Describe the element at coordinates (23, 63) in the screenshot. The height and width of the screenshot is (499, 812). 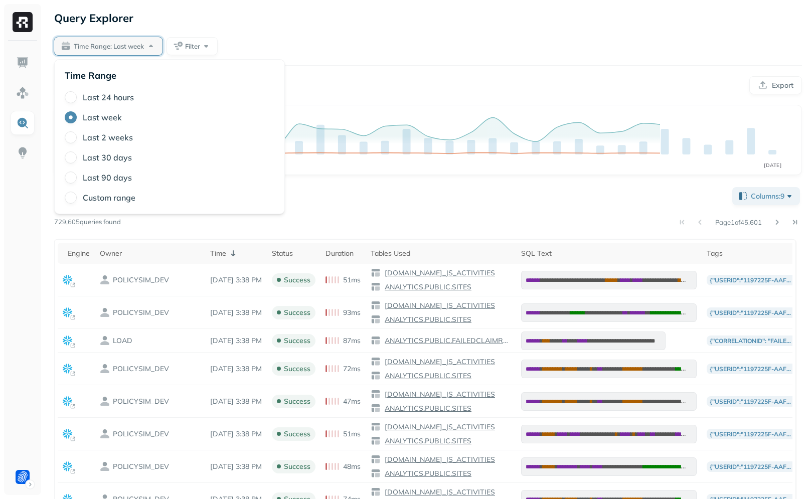
I see `img: Dashboard` at that location.